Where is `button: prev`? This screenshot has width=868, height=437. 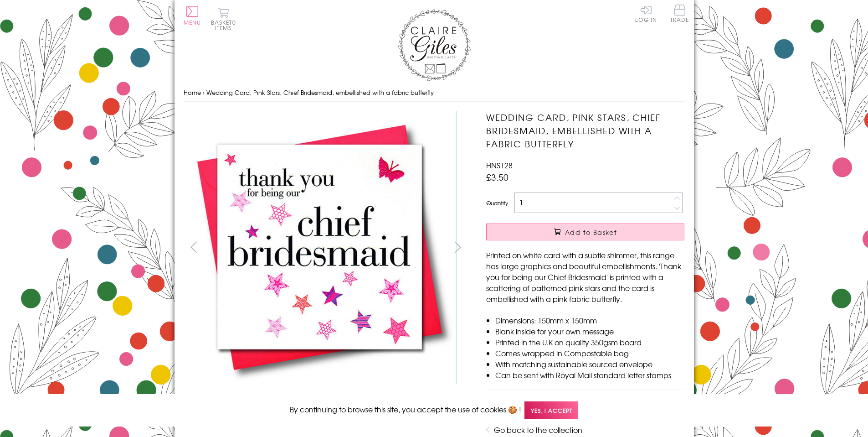 button: prev is located at coordinates (194, 247).